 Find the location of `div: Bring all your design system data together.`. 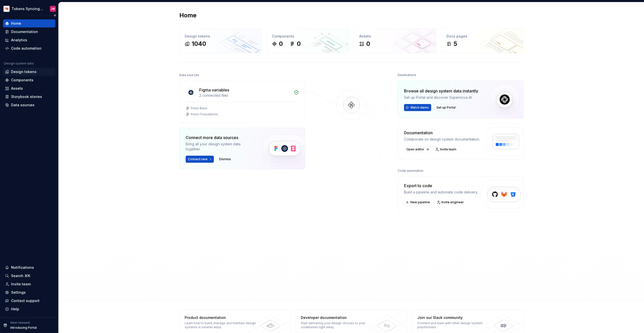

div: Bring all your design system data together. is located at coordinates (220, 146).